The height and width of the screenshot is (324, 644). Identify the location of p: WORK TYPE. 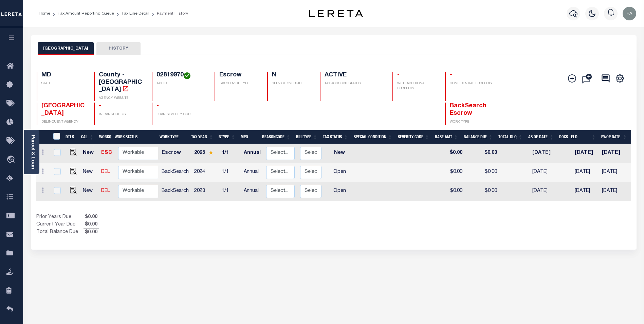
(472, 122).